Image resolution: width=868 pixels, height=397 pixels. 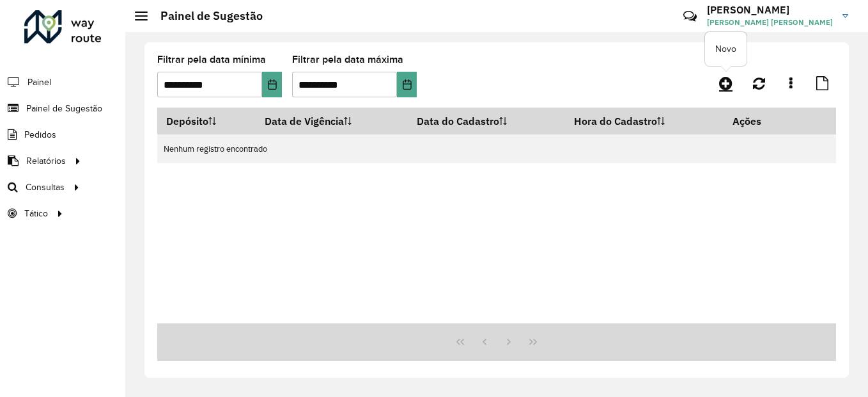 I want to click on h2: Painel de Sugestão, so click(x=205, y=16).